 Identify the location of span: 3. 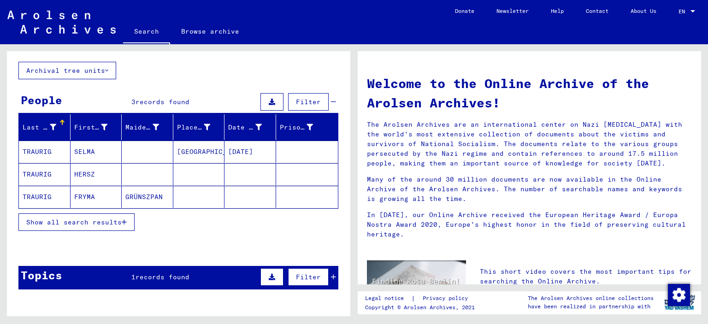
(133, 102).